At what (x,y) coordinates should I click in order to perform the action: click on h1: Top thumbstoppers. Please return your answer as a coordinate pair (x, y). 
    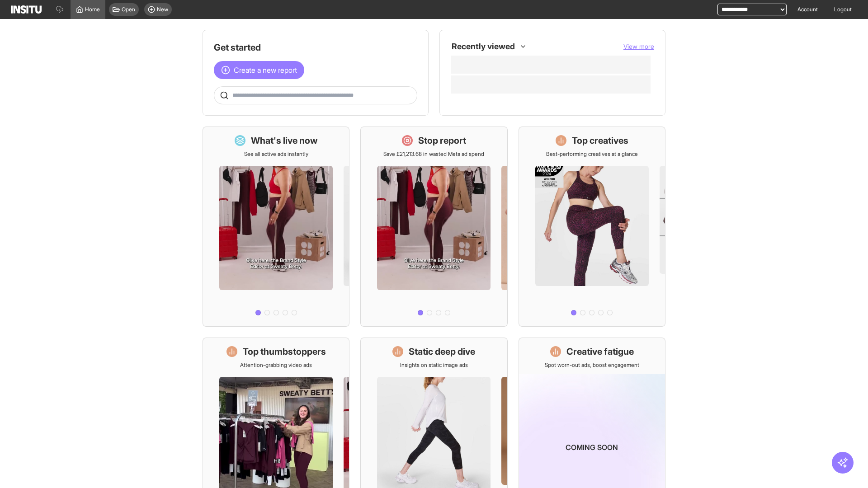
    Looking at the image, I should click on (285, 351).